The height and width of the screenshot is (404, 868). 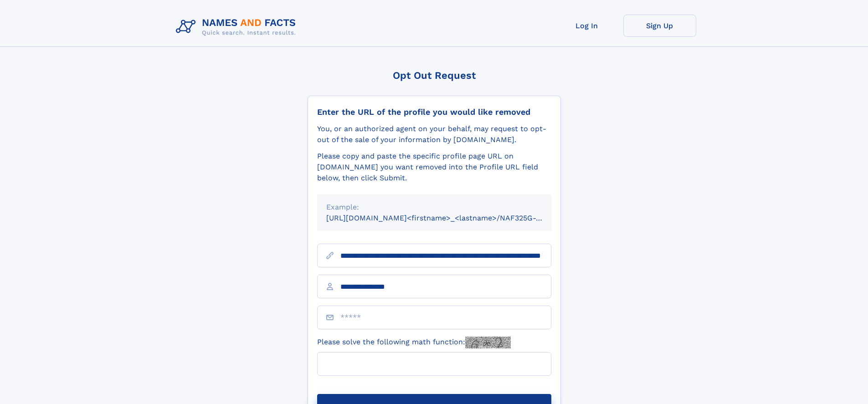 What do you see at coordinates (238, 27) in the screenshot?
I see `img: Logo Names and Facts` at bounding box center [238, 27].